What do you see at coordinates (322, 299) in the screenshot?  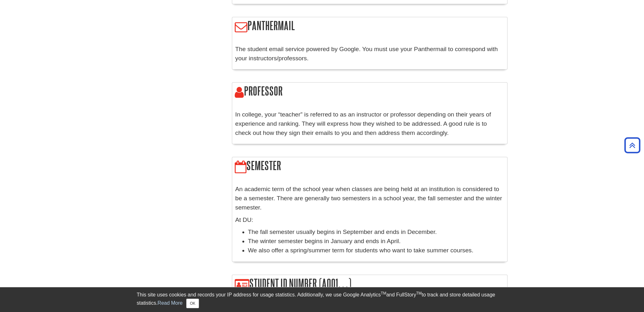 I see `div: This site uses cookies and records your IP address for usage statistics. Additionally, we use Goo...` at bounding box center [322, 299].